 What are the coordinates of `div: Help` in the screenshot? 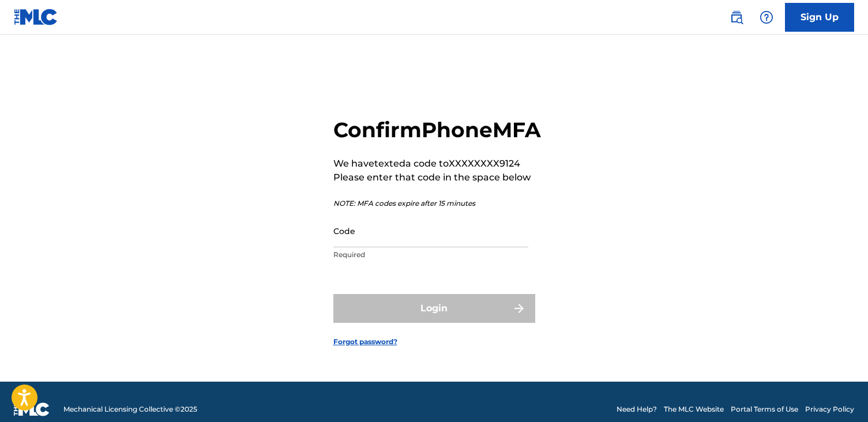 It's located at (766, 17).